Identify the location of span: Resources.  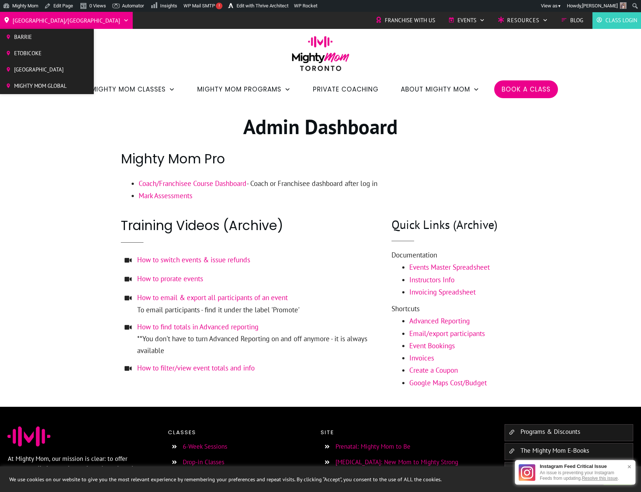
(523, 20).